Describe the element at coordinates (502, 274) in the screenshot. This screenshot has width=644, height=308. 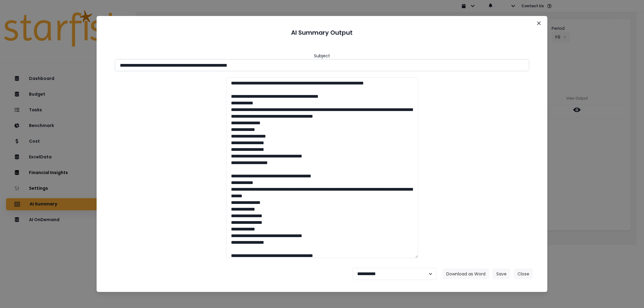
I see `button: Save` at that location.